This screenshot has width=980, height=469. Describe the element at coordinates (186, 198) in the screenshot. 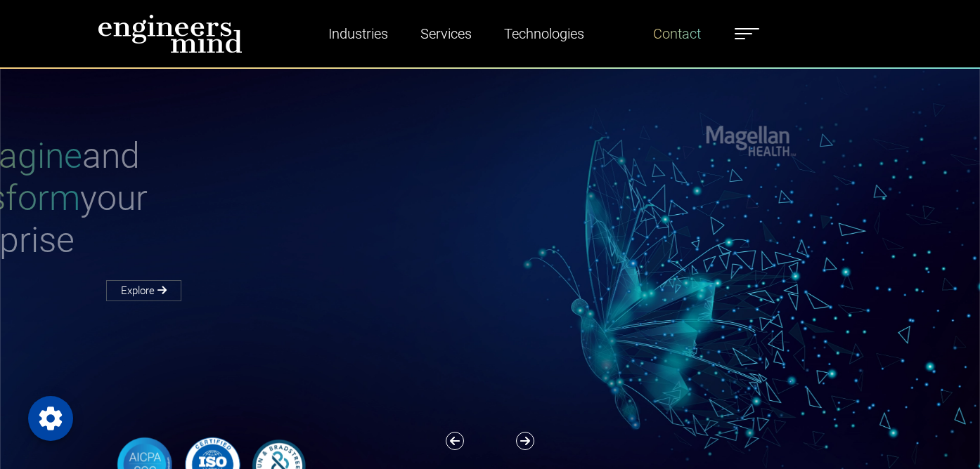

I see `span: Transform` at that location.